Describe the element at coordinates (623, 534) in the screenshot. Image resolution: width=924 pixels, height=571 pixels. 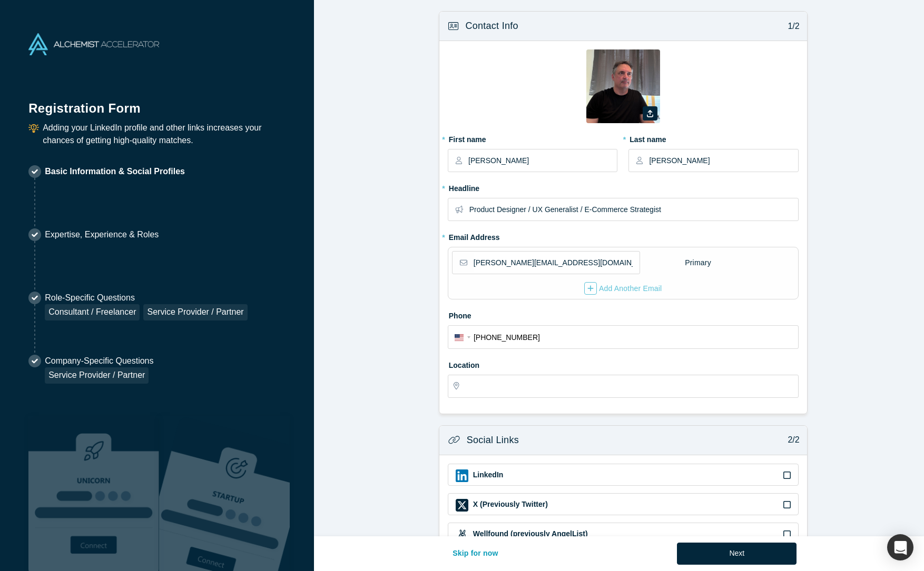
I see `div: Wellfound (previously AngelList) iconWellfound (previously AngelList)` at that location.